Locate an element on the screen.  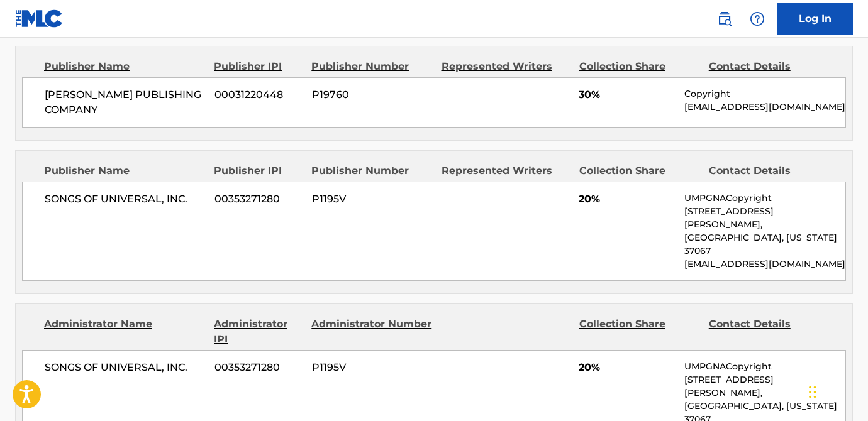
a: Public Search is located at coordinates (725, 19).